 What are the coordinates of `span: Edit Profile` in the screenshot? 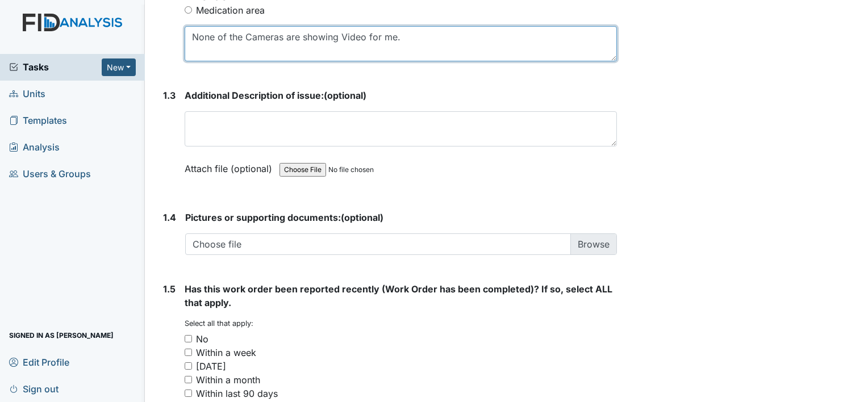 It's located at (39, 362).